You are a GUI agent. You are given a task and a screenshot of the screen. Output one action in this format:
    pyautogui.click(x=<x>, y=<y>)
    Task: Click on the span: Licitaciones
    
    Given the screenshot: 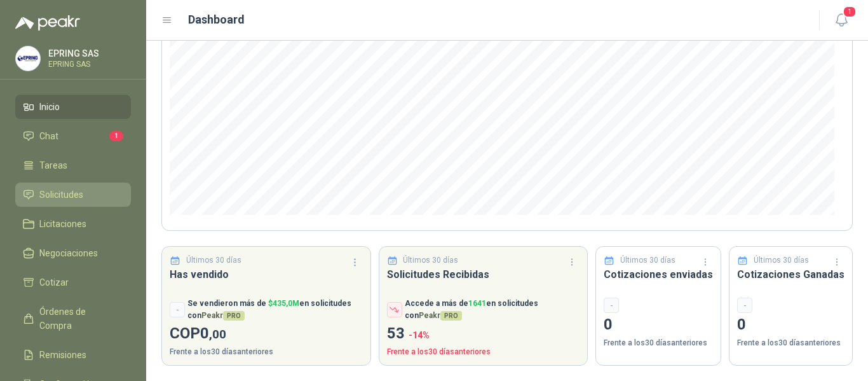 What is the action you would take?
    pyautogui.click(x=63, y=224)
    